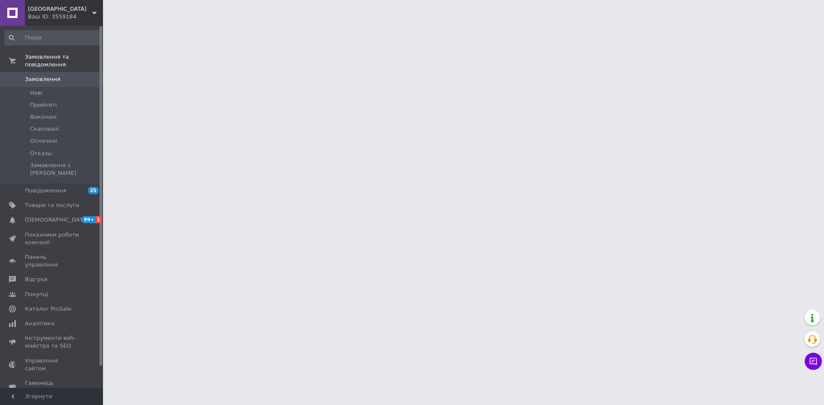 The width and height of the screenshot is (824, 405). What do you see at coordinates (65, 17) in the screenshot?
I see `div: Ваш ID: 3559184` at bounding box center [65, 17].